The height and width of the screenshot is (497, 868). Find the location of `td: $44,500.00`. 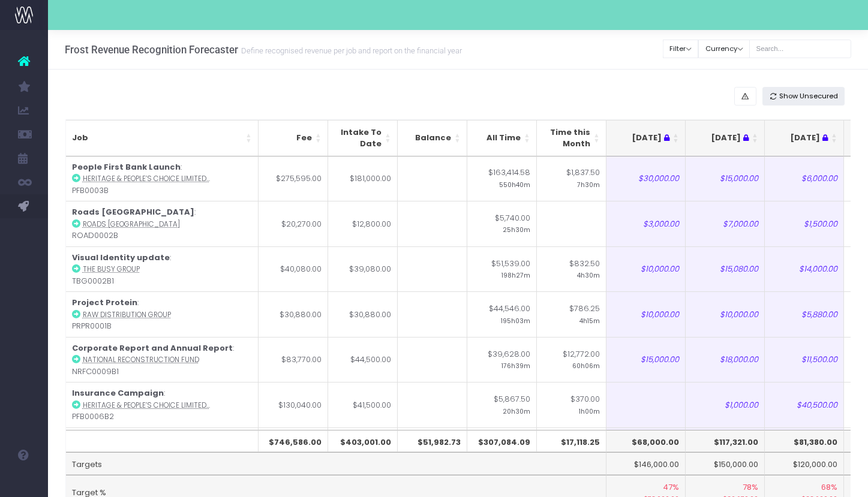

td: $44,500.00 is located at coordinates (363, 360).